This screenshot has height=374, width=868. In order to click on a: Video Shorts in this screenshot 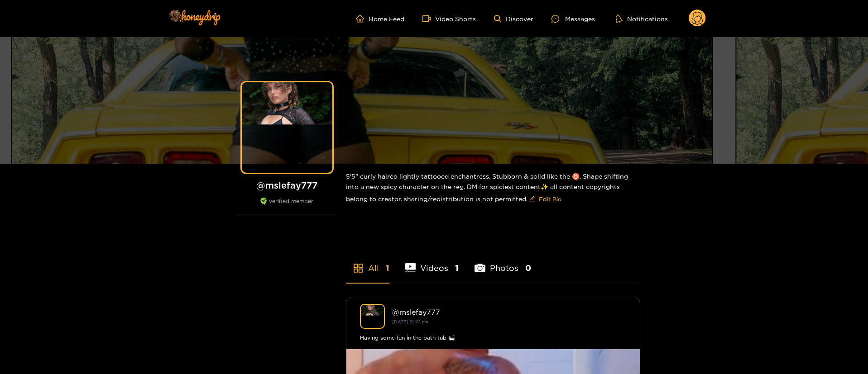, I will do `click(449, 19)`.